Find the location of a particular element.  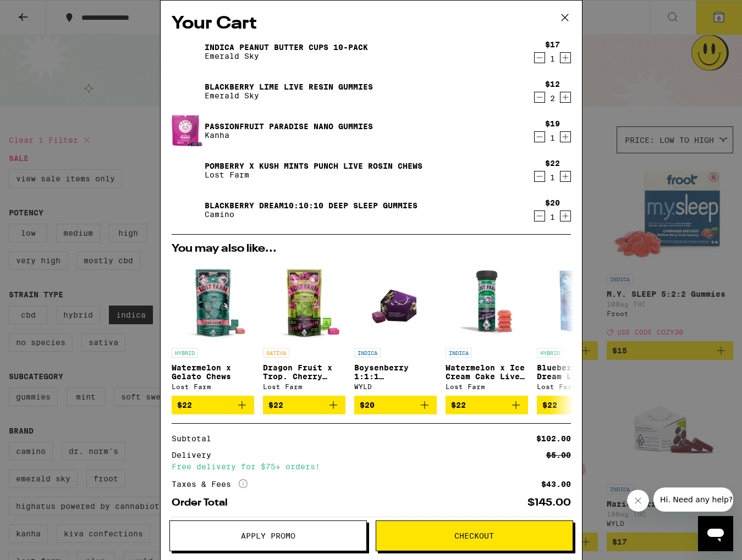

button: Apply Promo is located at coordinates (268, 536).